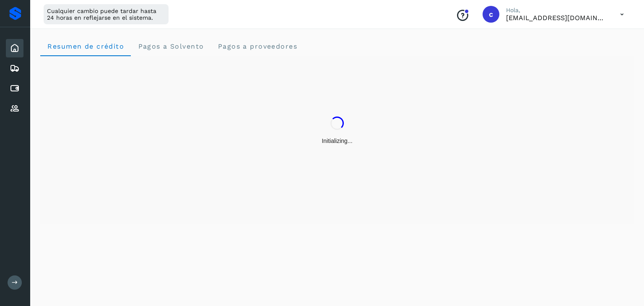 The height and width of the screenshot is (306, 644). Describe the element at coordinates (15, 108) in the screenshot. I see `div: Proveedores` at that location.